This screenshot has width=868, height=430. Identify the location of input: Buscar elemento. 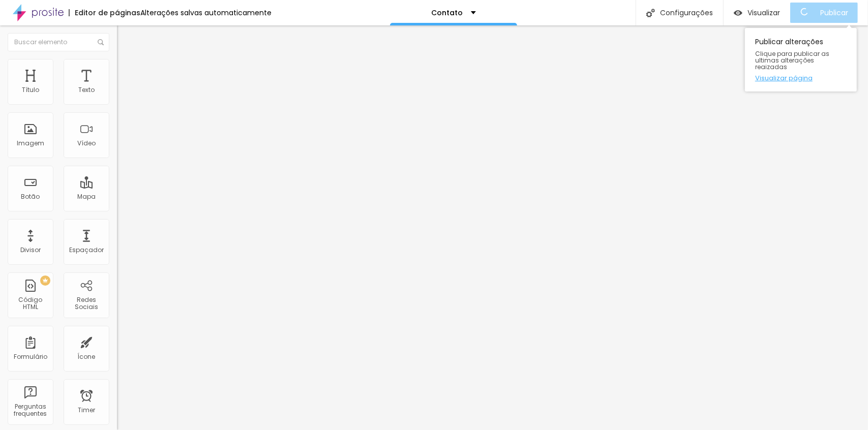
(59, 42).